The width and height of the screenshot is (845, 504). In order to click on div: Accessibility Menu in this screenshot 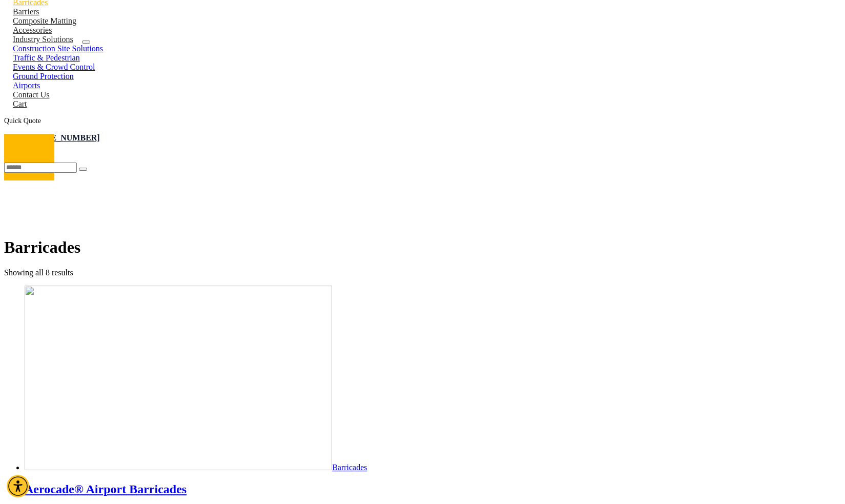, I will do `click(18, 485)`.